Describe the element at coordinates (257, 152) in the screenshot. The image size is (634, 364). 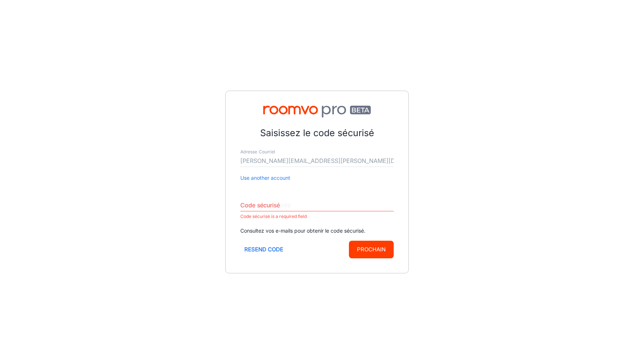
I see `label: Adresse Courriel` at that location.